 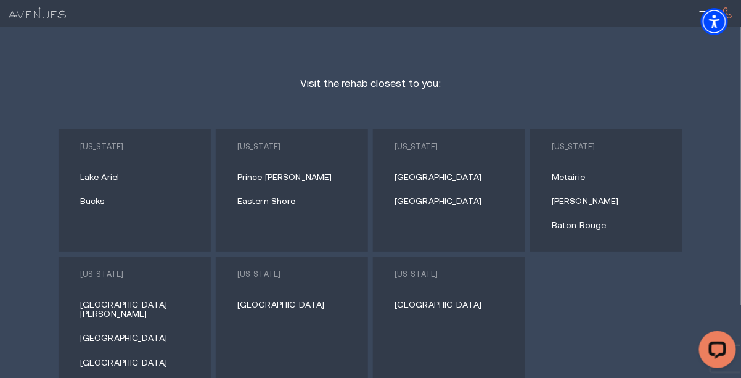 What do you see at coordinates (610, 225) in the screenshot?
I see `a: Baton Rouge` at bounding box center [610, 225].